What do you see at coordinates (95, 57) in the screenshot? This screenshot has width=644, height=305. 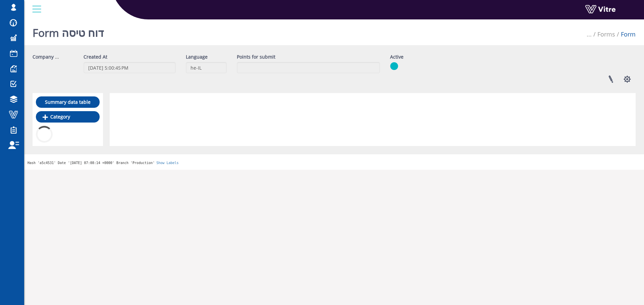 I see `label: Created At` at bounding box center [95, 57].